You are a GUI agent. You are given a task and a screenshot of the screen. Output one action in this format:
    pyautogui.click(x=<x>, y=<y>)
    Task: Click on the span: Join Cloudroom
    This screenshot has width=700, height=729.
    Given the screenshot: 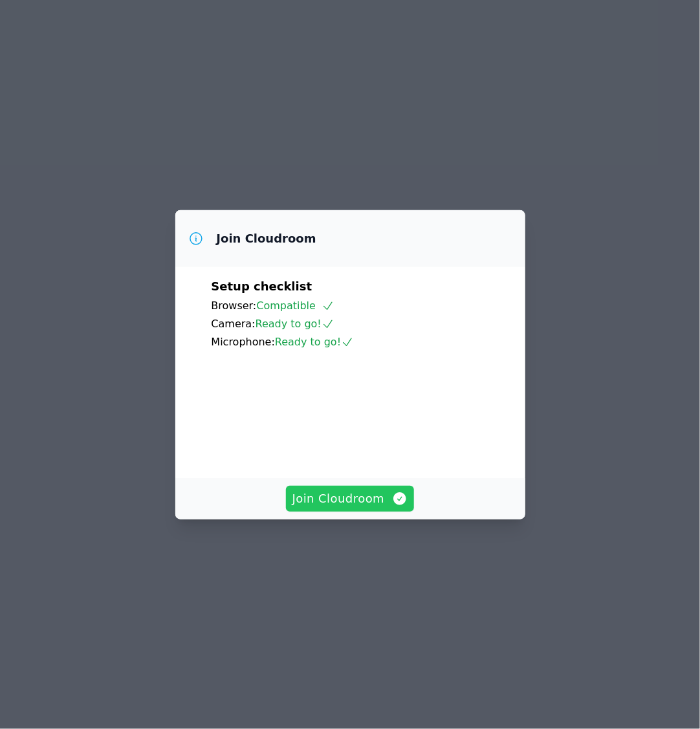 What is the action you would take?
    pyautogui.click(x=350, y=499)
    